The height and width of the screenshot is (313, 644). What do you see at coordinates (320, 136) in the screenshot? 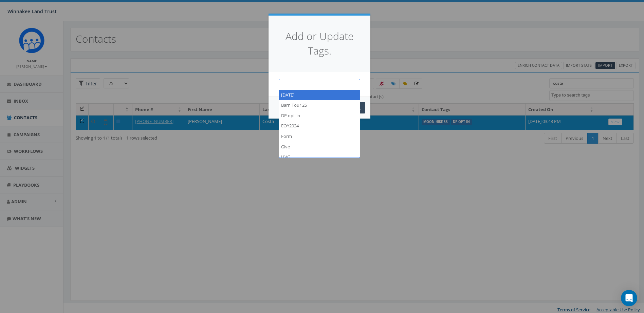
I see `li: Form` at bounding box center [320, 136].